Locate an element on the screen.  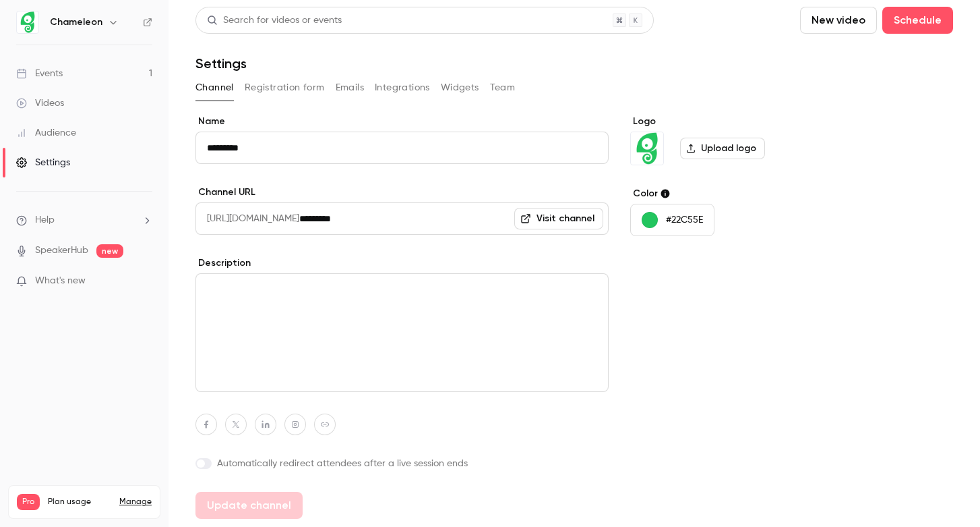
a: SpeakerHub is located at coordinates (61, 250).